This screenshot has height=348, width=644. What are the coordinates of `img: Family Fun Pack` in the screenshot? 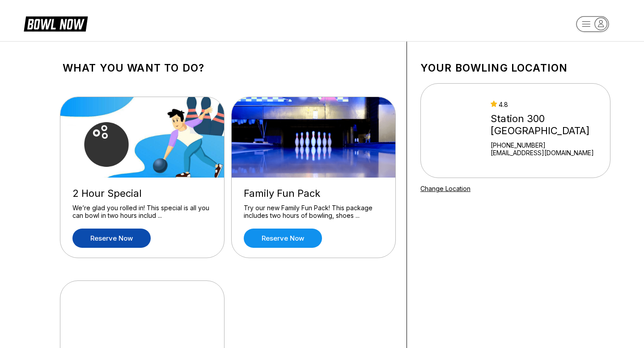 It's located at (314, 138).